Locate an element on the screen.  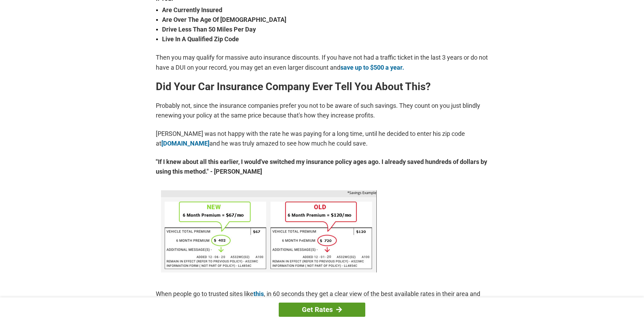
strong: Are Currently Insured is located at coordinates (325, 10).